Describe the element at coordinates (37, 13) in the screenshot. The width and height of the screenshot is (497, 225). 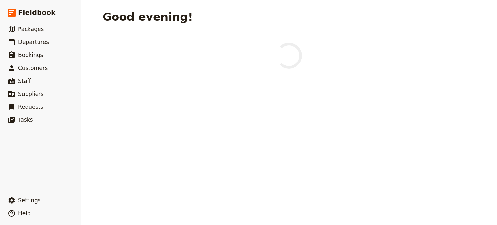
I see `span: Fieldbook` at that location.